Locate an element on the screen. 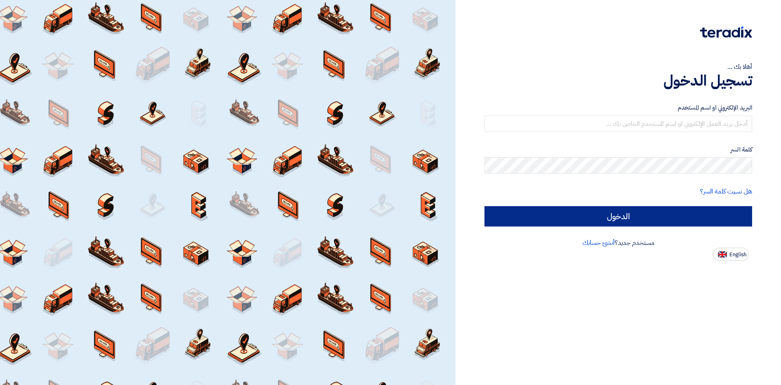 This screenshot has width=781, height=385. h1: تسجيل الدخول is located at coordinates (619, 81).